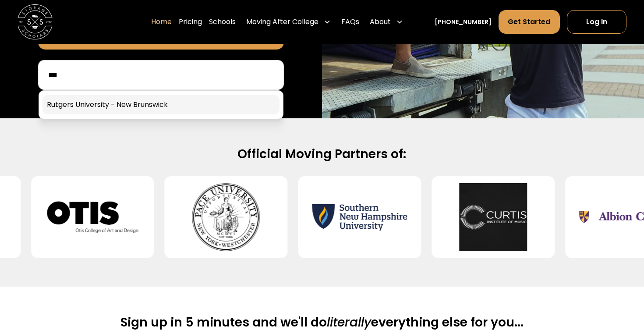  What do you see at coordinates (350, 22) in the screenshot?
I see `a: FAQs` at bounding box center [350, 22].